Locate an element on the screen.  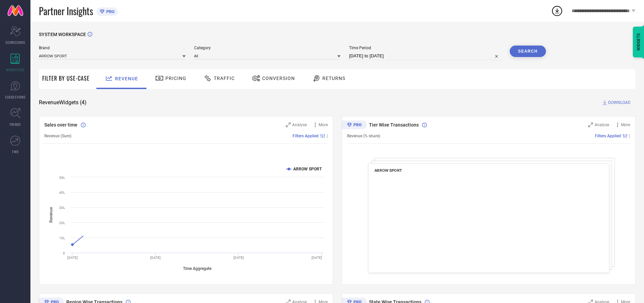
span: SUGGESTIONS is located at coordinates (15, 97).